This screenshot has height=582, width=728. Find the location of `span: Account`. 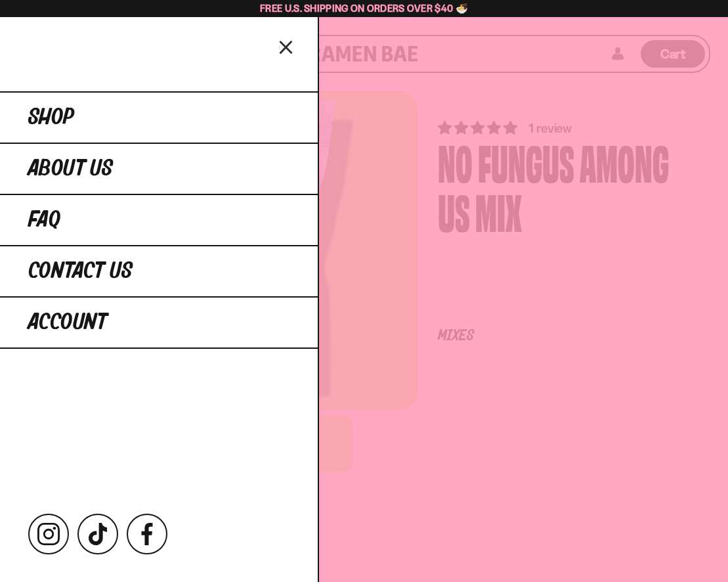

span: Account is located at coordinates (68, 322).